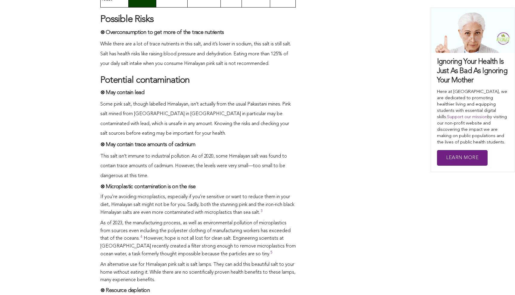  Describe the element at coordinates (462, 158) in the screenshot. I see `a: Learn More` at that location.